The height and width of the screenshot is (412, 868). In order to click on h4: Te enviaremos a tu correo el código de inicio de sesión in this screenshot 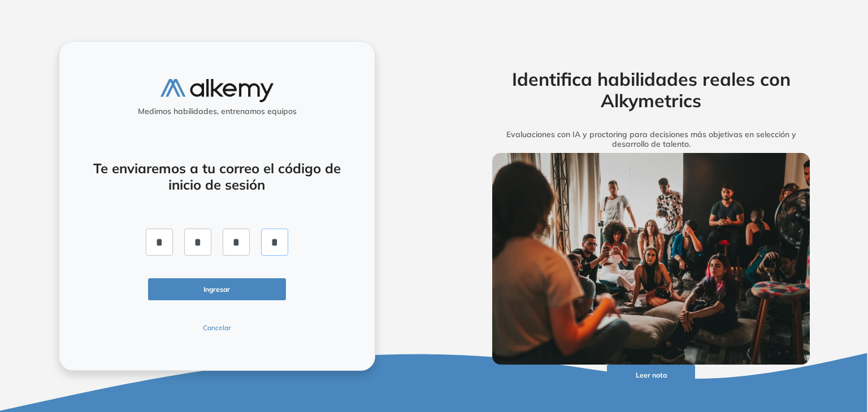, I will do `click(217, 177)`.